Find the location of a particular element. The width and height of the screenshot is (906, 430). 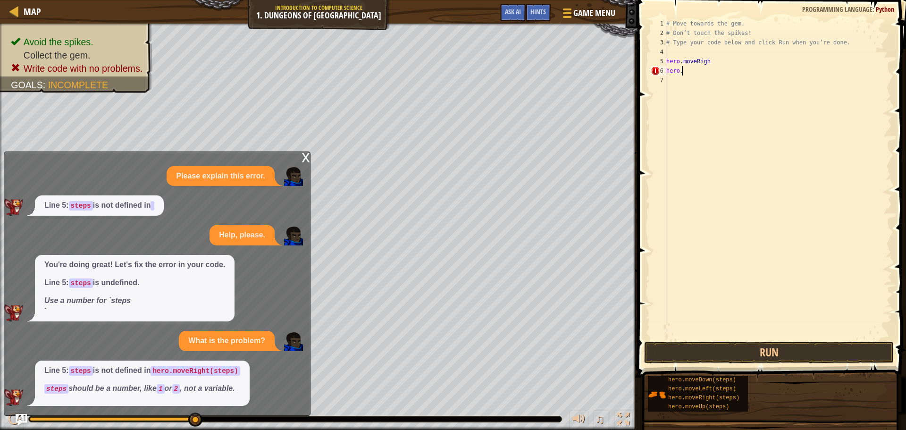

div: 3 is located at coordinates (658, 42).